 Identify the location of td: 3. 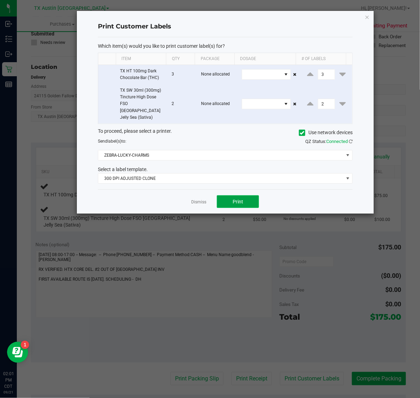
(182, 74).